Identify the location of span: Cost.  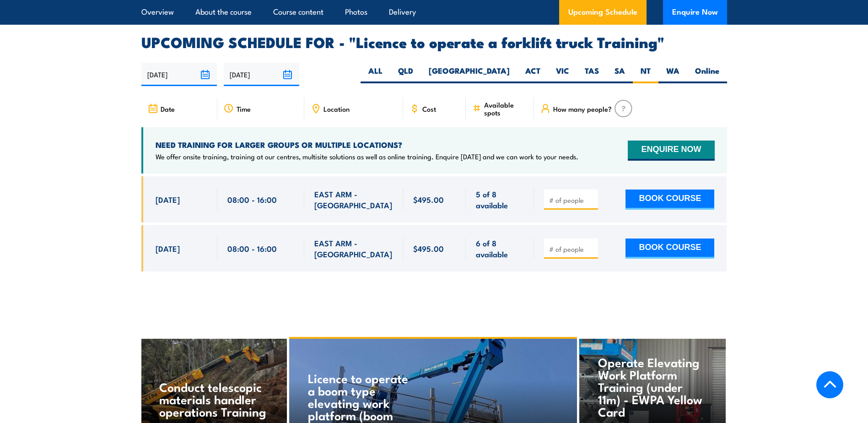
(429, 109).